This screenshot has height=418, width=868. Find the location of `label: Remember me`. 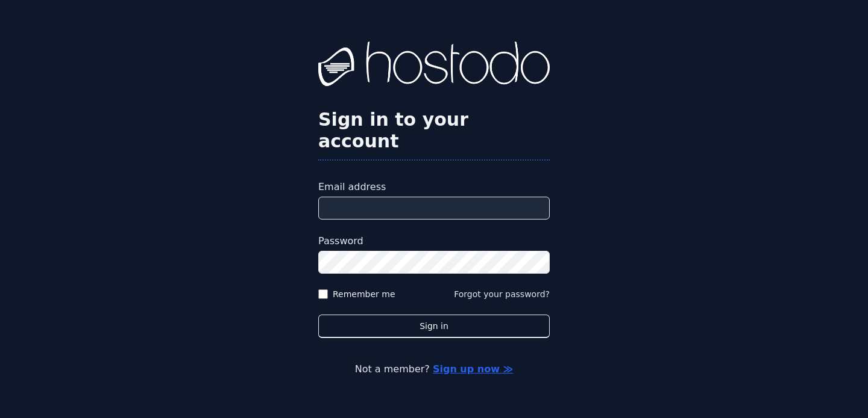

label: Remember me is located at coordinates (364, 294).